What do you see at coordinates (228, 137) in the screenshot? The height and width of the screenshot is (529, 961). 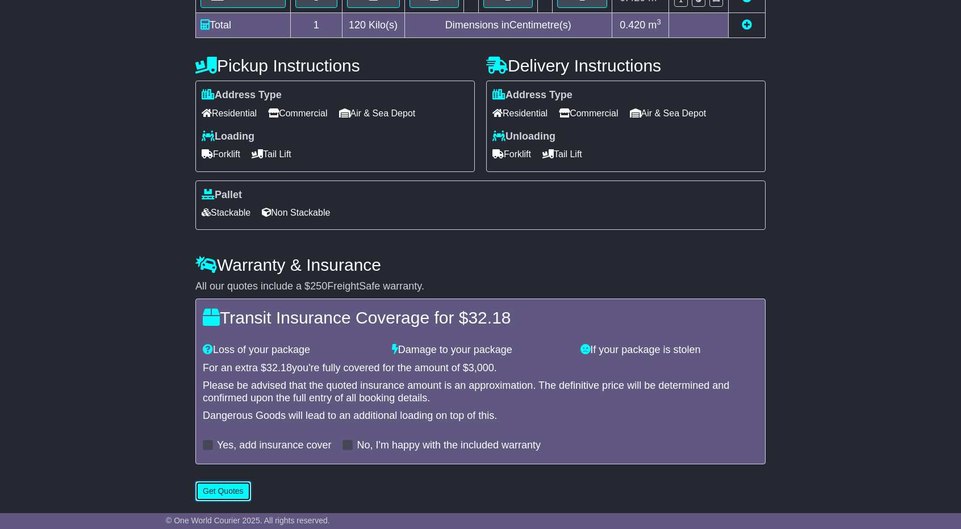 I see `label: Loading` at bounding box center [228, 137].